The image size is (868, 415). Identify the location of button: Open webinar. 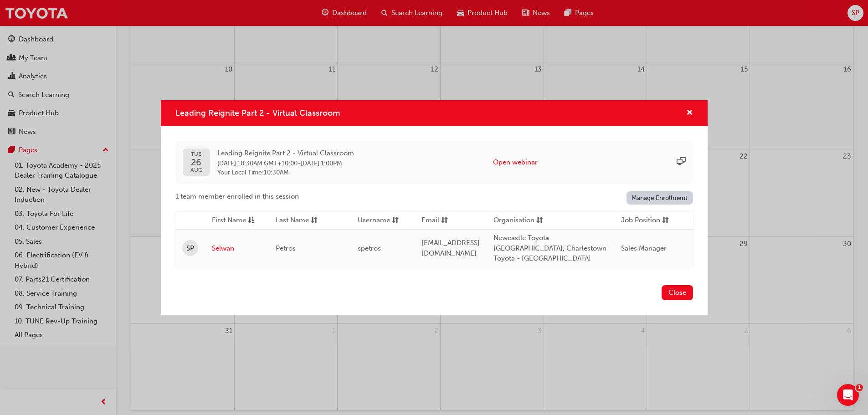
(515, 162).